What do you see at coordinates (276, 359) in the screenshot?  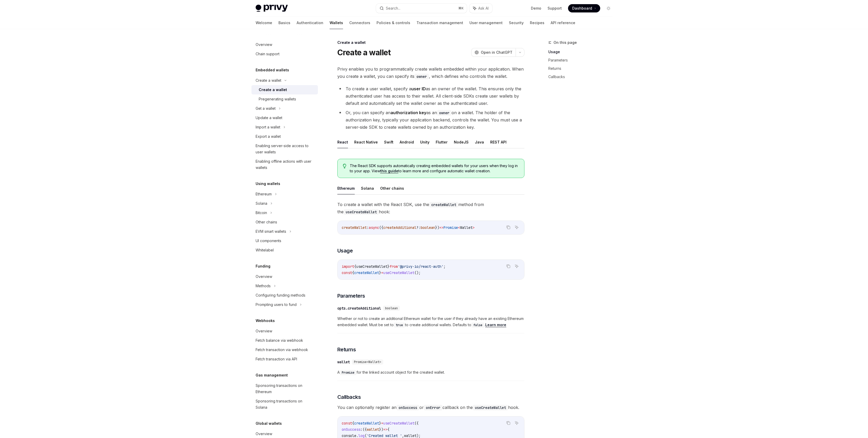 I see `div: Fetch transaction via API` at bounding box center [276, 359].